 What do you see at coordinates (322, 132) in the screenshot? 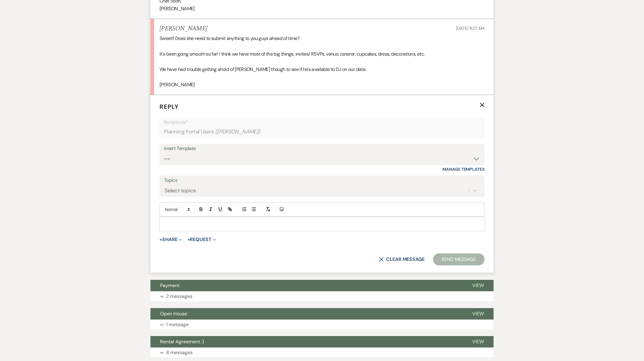
I see `div: Planning Portal Users` at bounding box center [322, 132].